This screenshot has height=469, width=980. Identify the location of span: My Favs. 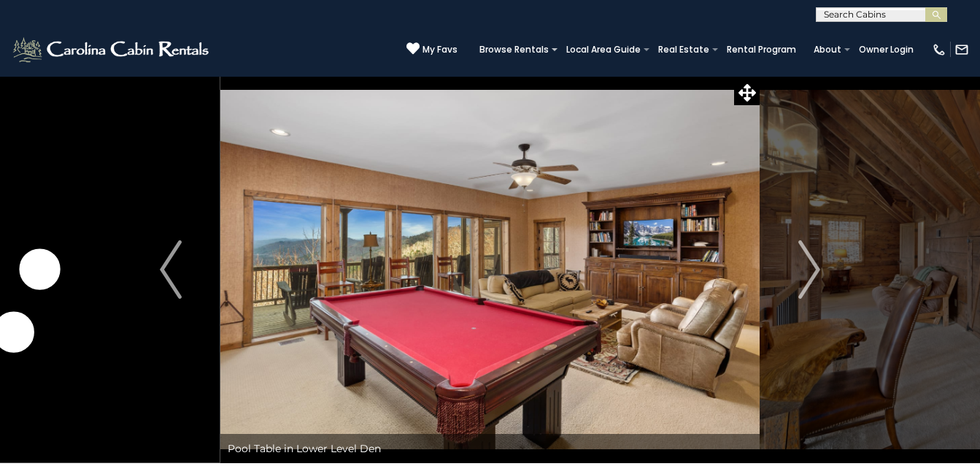
(440, 50).